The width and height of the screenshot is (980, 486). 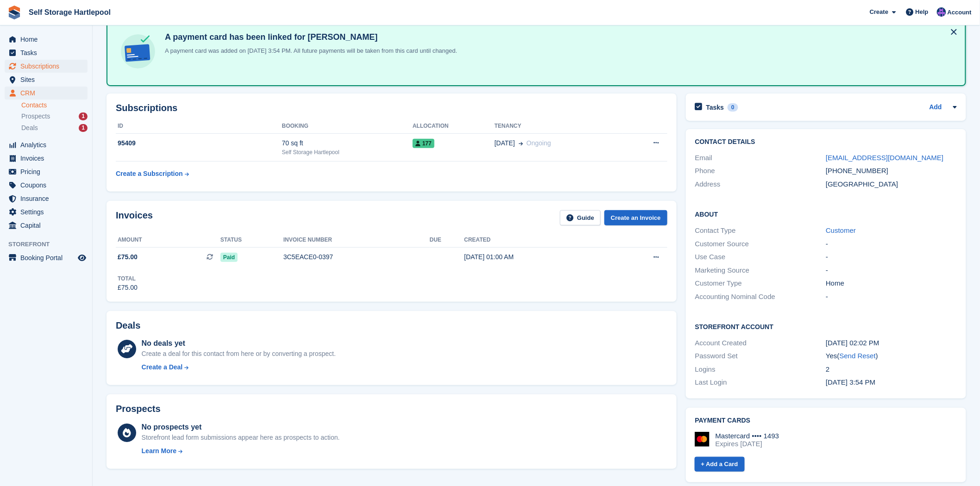 What do you see at coordinates (138, 52) in the screenshot?
I see `img: card-linked-ebf98d0992dc2aeb22e95c0e3c79077019eb2392cfd83c6a337811c24bc77127.svg` at bounding box center [138, 52].